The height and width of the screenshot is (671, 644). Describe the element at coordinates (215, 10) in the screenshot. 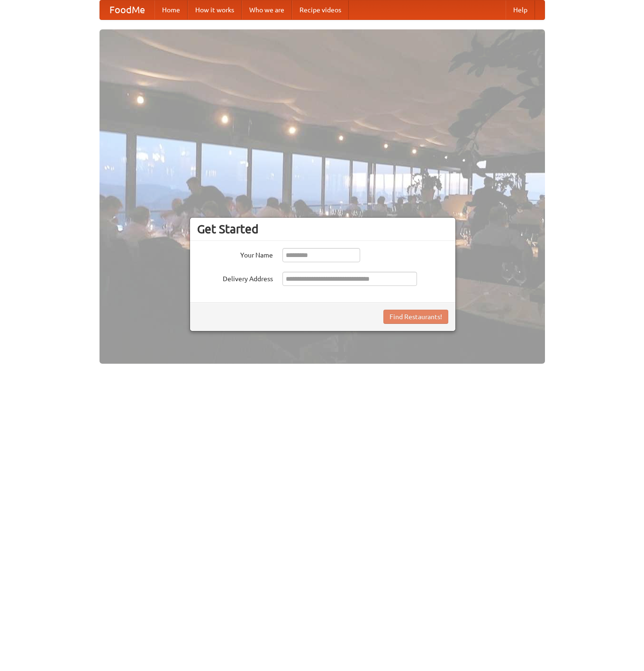

I see `a: How it works` at that location.